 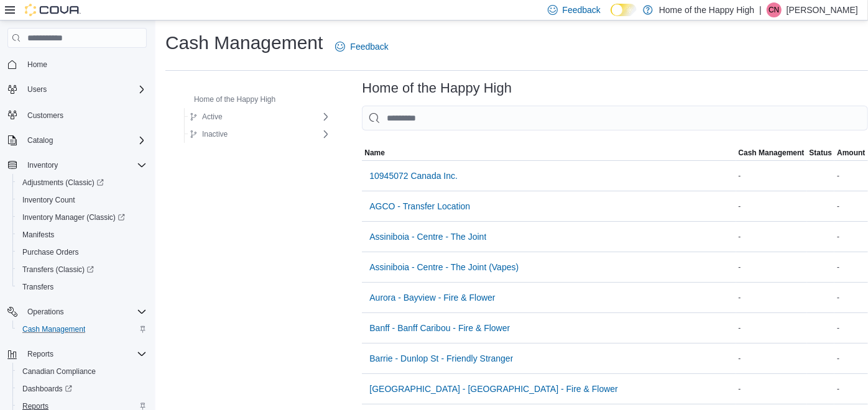 I want to click on span: CN, so click(x=773, y=10).